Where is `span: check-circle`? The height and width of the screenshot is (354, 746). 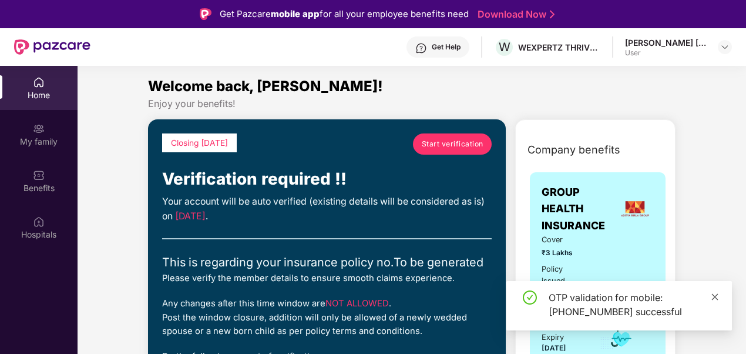 span: check-circle is located at coordinates (530, 297).